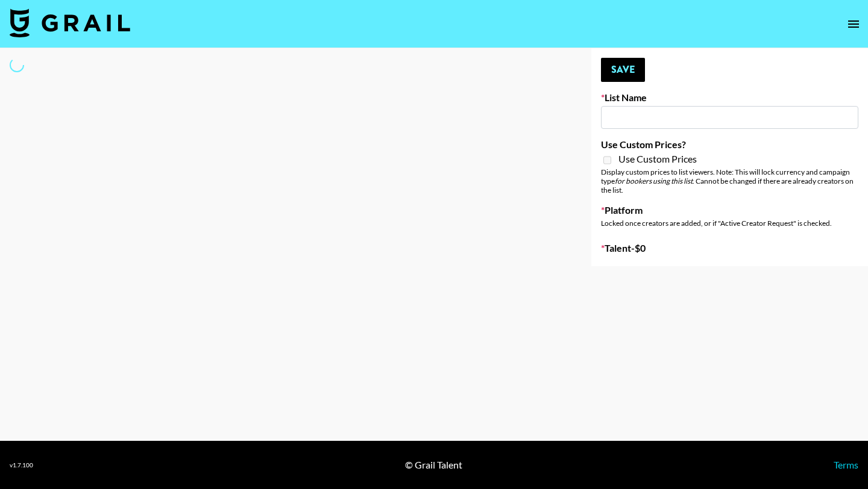 This screenshot has height=489, width=868. What do you see at coordinates (845, 465) in the screenshot?
I see `a: Terms` at bounding box center [845, 465].